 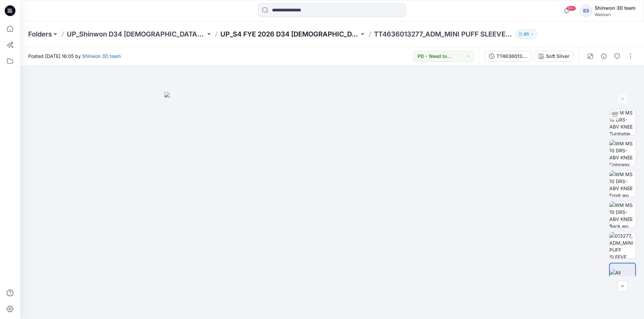 I want to click on a: Folders, so click(x=40, y=34).